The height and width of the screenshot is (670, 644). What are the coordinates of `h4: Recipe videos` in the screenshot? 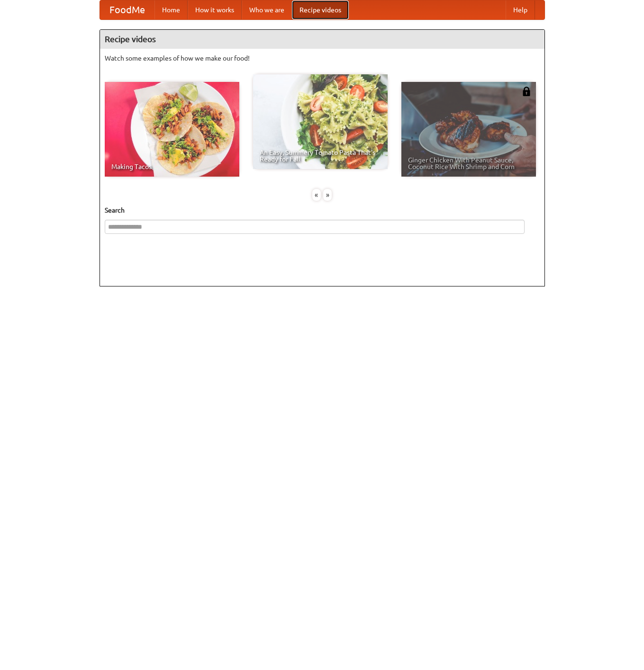 It's located at (323, 39).